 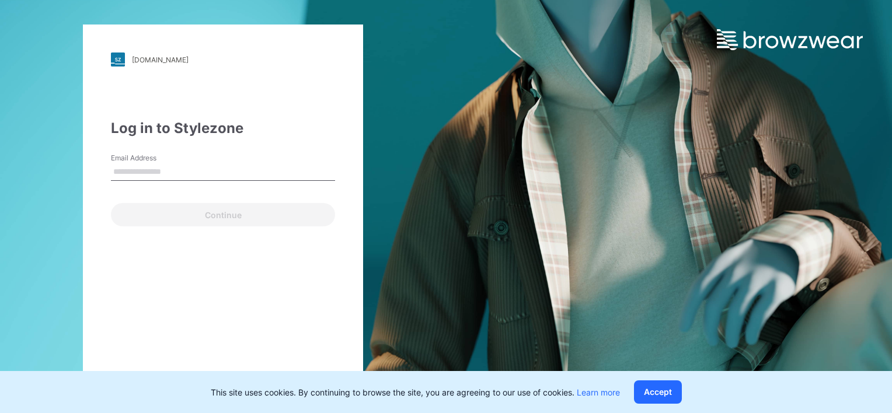 I want to click on img: stylezone-logo.562084cfcfab977791bfbf7441f1a819.svg, so click(x=118, y=60).